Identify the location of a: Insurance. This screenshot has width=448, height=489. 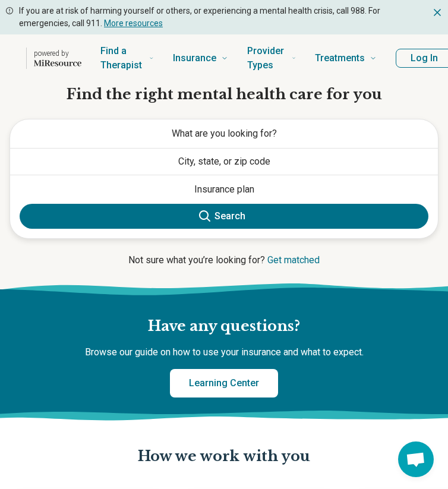
(200, 58).